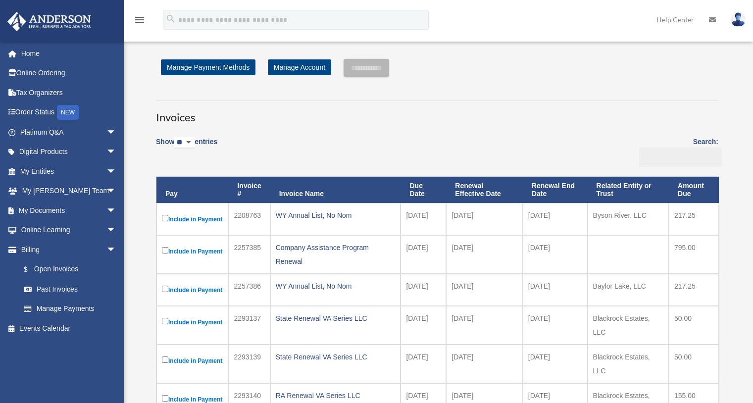 Image resolution: width=753 pixels, height=403 pixels. Describe the element at coordinates (249, 364) in the screenshot. I see `td: 2293139` at that location.